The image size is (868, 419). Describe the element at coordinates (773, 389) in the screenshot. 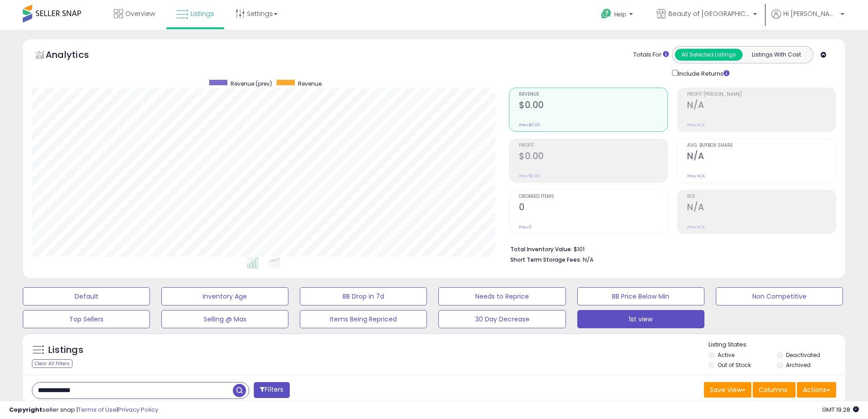

I see `span: Columns` at that location.